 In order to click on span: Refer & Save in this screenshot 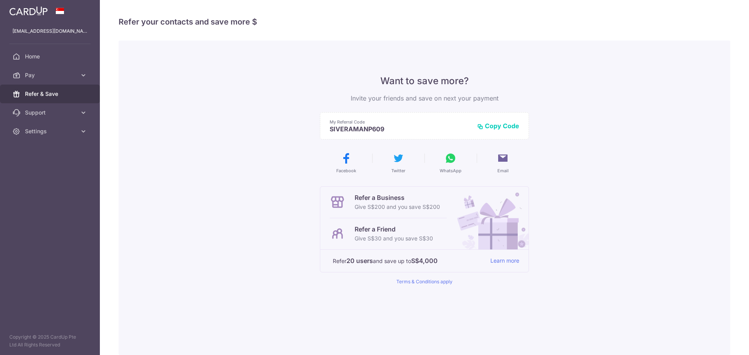, I will do `click(51, 94)`.